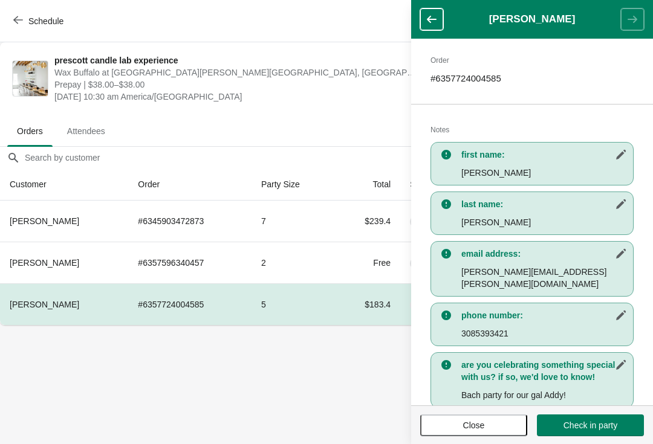 The height and width of the screenshot is (444, 653). What do you see at coordinates (532, 79) in the screenshot?
I see `p: # 6357724004585` at bounding box center [532, 79].